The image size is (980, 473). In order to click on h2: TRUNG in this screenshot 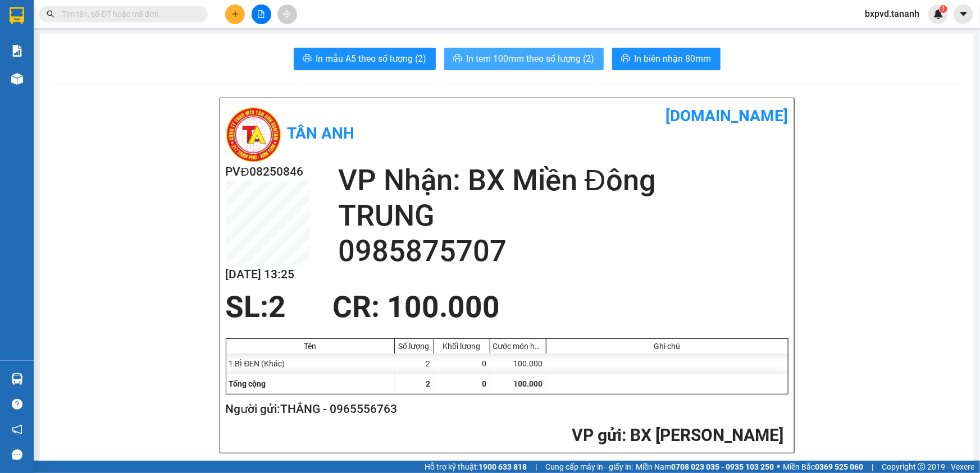, I will do `click(563, 216)`.